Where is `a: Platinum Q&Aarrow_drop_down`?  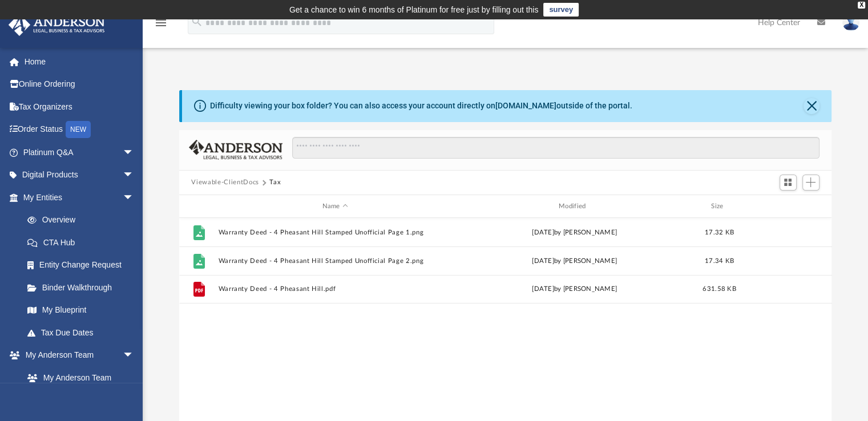
a: Platinum Q&Aarrow_drop_down is located at coordinates (80, 152).